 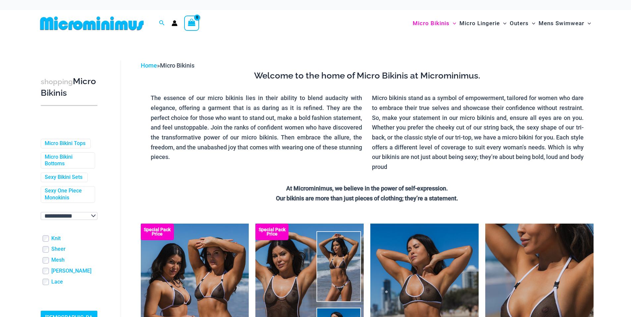 What do you see at coordinates (65, 144) in the screenshot?
I see `a: Micro Bikini Tops` at bounding box center [65, 144].